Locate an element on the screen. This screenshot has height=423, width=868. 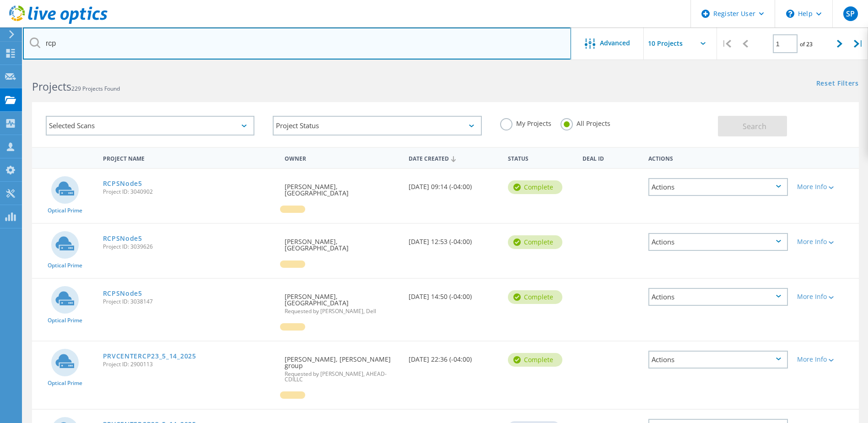
a: Reset Filters is located at coordinates (838, 84).